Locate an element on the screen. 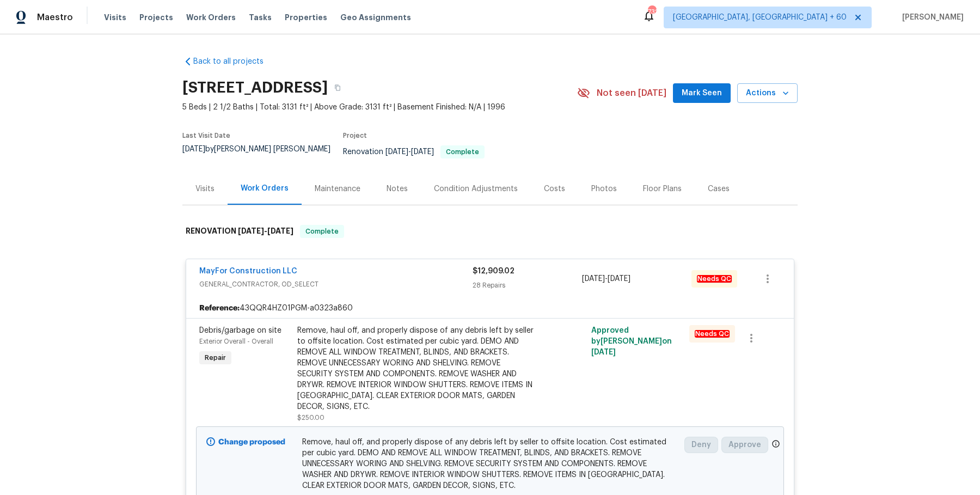 The width and height of the screenshot is (980, 495). div: Work Orders is located at coordinates (264, 188).